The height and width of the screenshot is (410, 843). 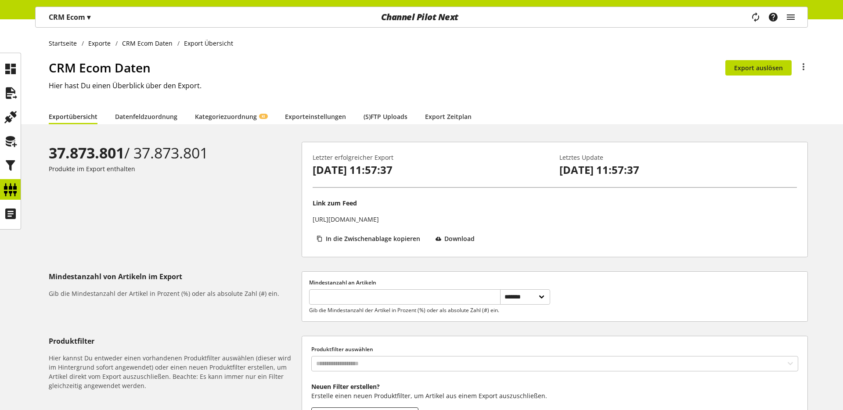 What do you see at coordinates (99, 43) in the screenshot?
I see `span: Exporte` at bounding box center [99, 43].